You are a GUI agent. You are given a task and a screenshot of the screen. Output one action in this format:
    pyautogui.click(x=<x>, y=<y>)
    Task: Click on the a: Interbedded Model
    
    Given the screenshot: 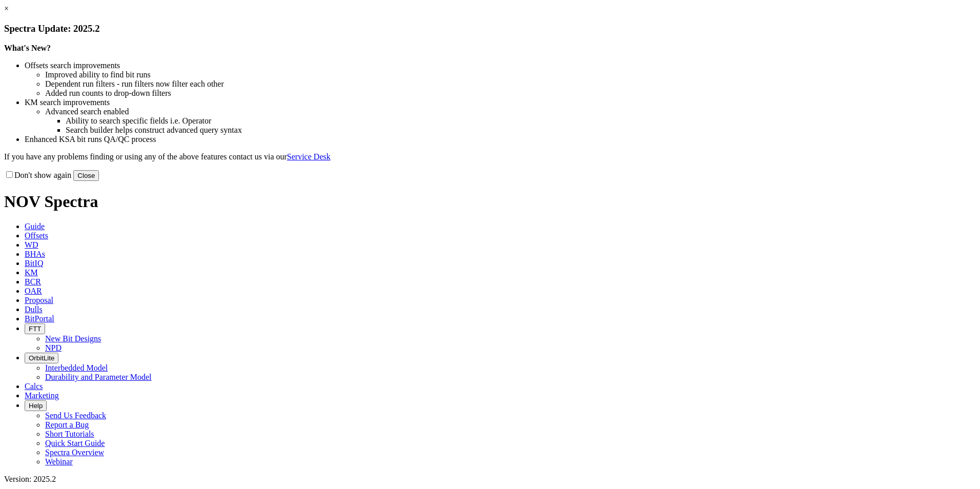 What is the action you would take?
    pyautogui.click(x=76, y=368)
    